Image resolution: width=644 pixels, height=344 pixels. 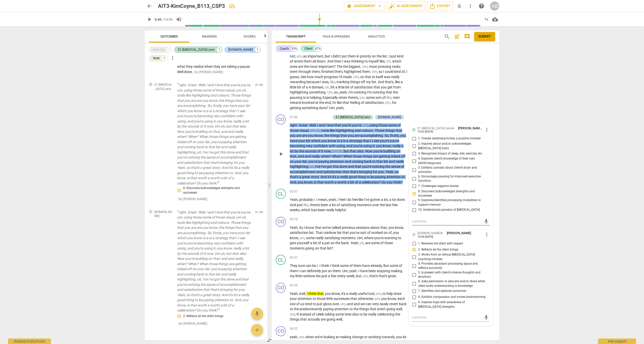 I want to click on span: made, so click(x=347, y=77).